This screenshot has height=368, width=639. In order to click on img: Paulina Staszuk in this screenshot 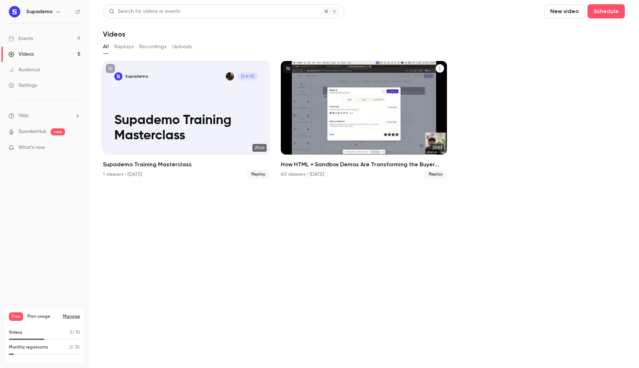, I will do `click(230, 76)`.